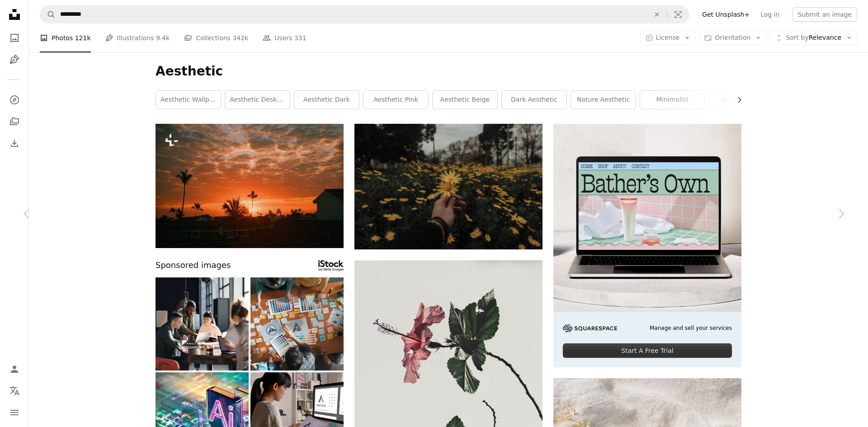  I want to click on div: Start A Free Trial, so click(647, 351).